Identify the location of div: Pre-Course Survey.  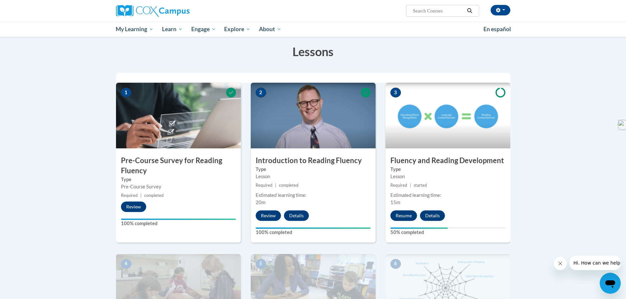
(178, 187).